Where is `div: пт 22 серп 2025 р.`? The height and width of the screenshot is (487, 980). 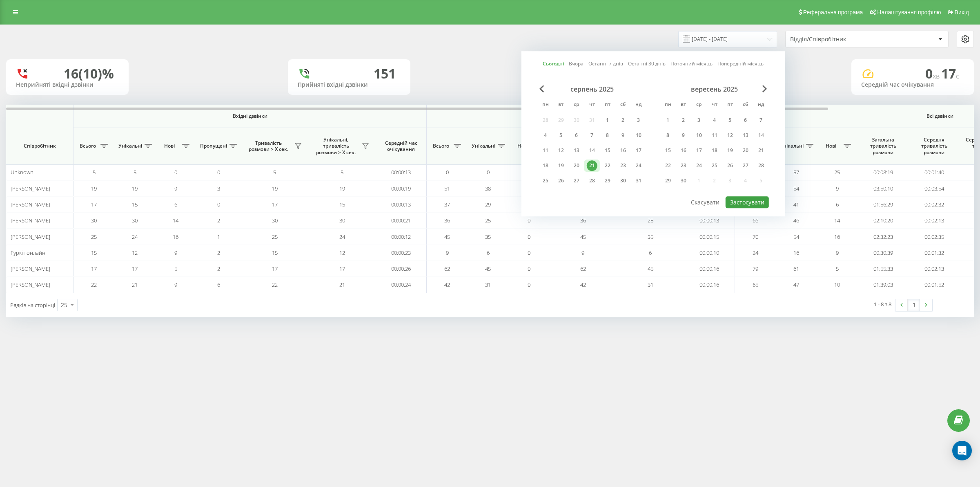 div: пт 22 серп 2025 р. is located at coordinates (608, 165).